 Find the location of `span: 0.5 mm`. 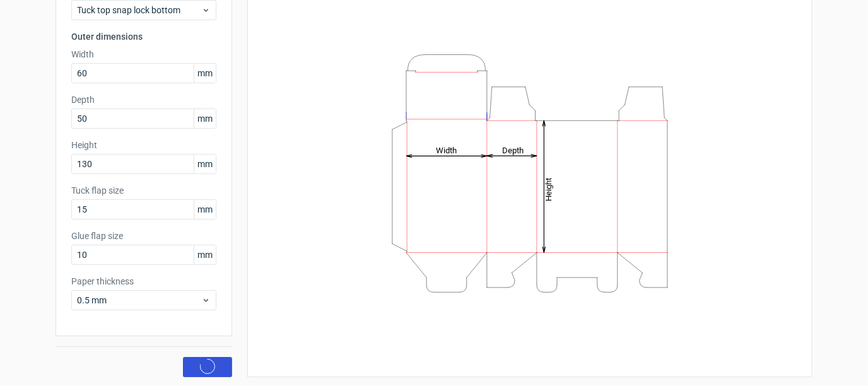

span: 0.5 mm is located at coordinates (139, 300).